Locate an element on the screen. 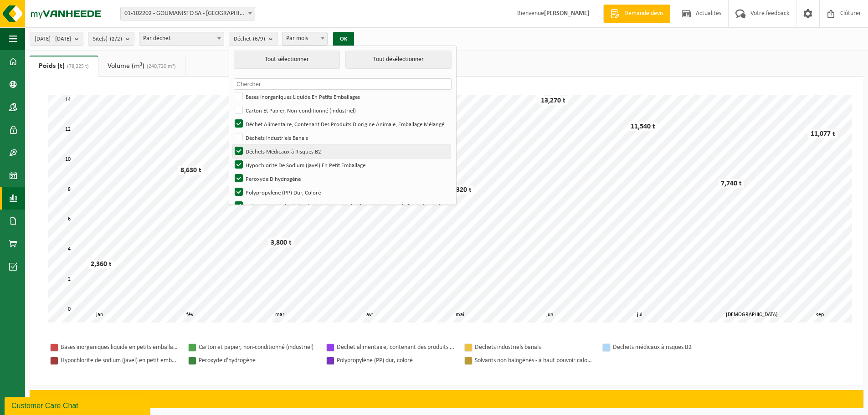 Image resolution: width=868 pixels, height=415 pixels. div: Bases inorganiques liquide en petits emballages is located at coordinates (120, 347).